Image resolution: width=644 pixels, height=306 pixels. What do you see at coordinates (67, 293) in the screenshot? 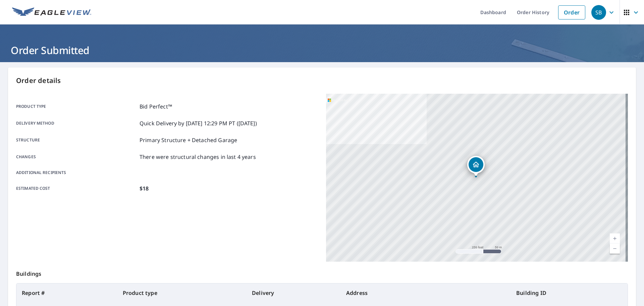
I see `th: Report #` at bounding box center [67, 293].